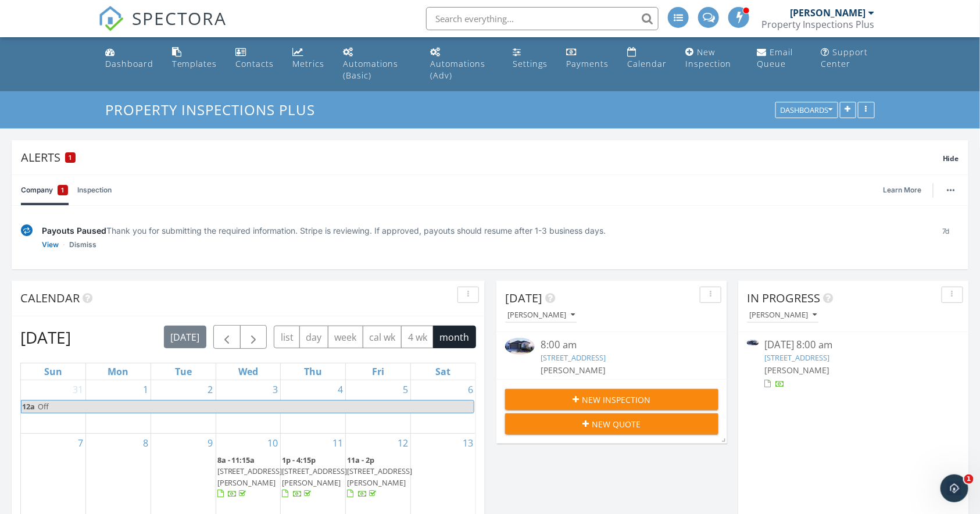  I want to click on a: Payments, so click(587, 58).